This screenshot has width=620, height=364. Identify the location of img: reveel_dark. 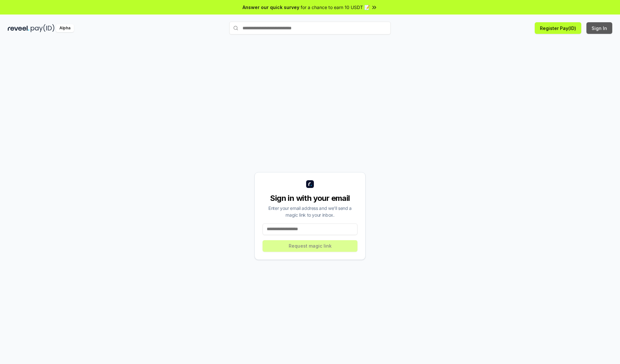
(18, 28).